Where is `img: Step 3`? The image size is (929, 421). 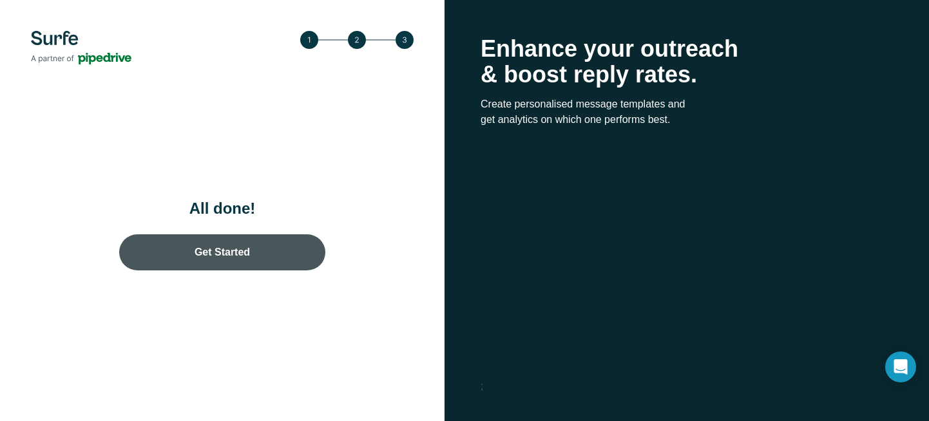
img: Step 3 is located at coordinates (357, 40).